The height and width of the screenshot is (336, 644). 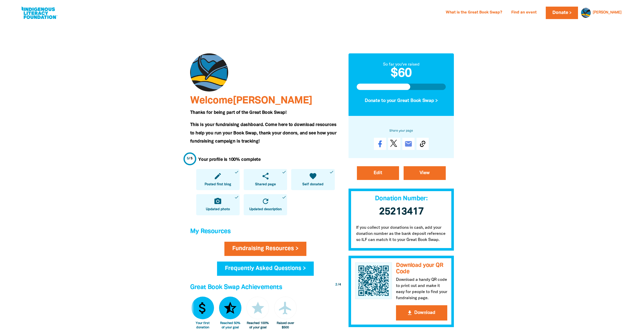 What do you see at coordinates (524, 13) in the screenshot?
I see `a: Find an event` at bounding box center [524, 13].